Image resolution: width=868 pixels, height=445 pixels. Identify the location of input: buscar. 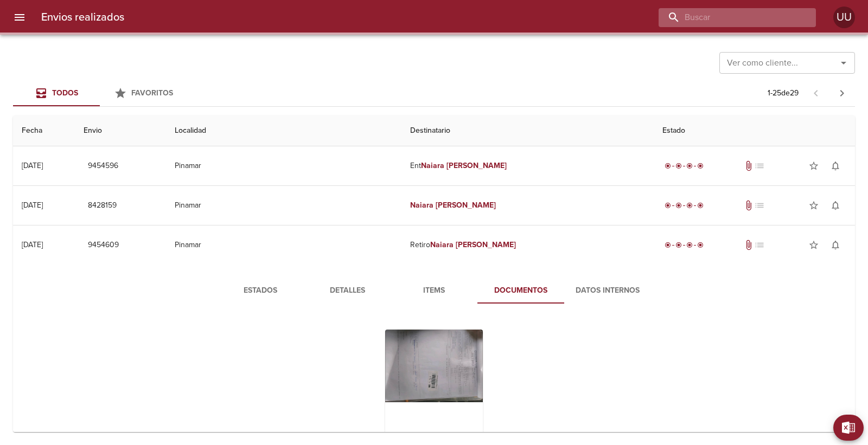
(728, 17).